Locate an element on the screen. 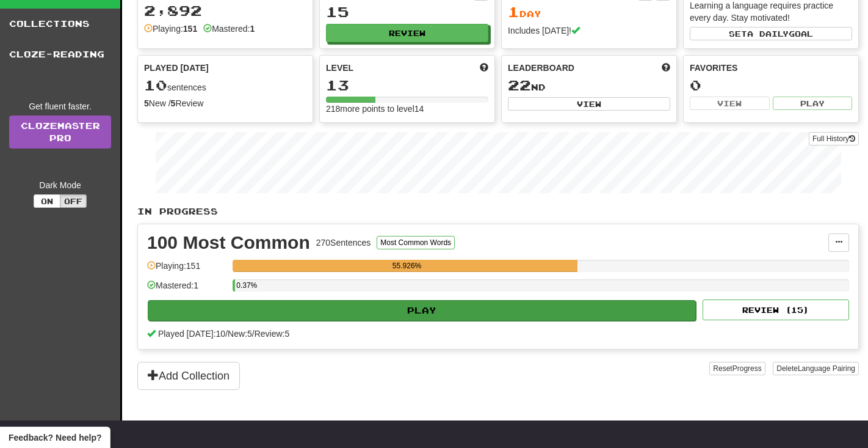 The width and height of the screenshot is (868, 448). strong: 1 is located at coordinates (252, 28).